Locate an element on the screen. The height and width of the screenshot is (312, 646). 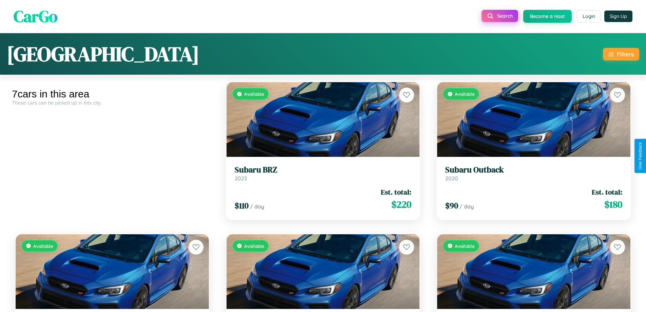
span: CarGo is located at coordinates (36, 16).